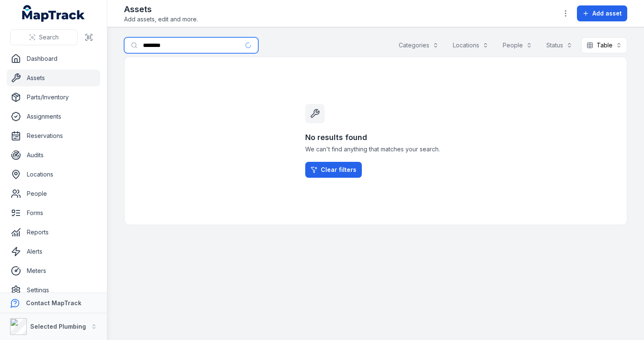 This screenshot has width=644, height=340. Describe the element at coordinates (53, 271) in the screenshot. I see `a: Meters` at that location.